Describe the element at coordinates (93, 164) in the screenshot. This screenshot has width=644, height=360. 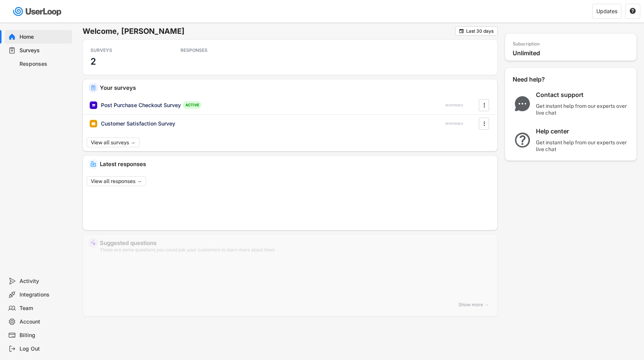
I see `img: IncomingMajor.svg` at that location.